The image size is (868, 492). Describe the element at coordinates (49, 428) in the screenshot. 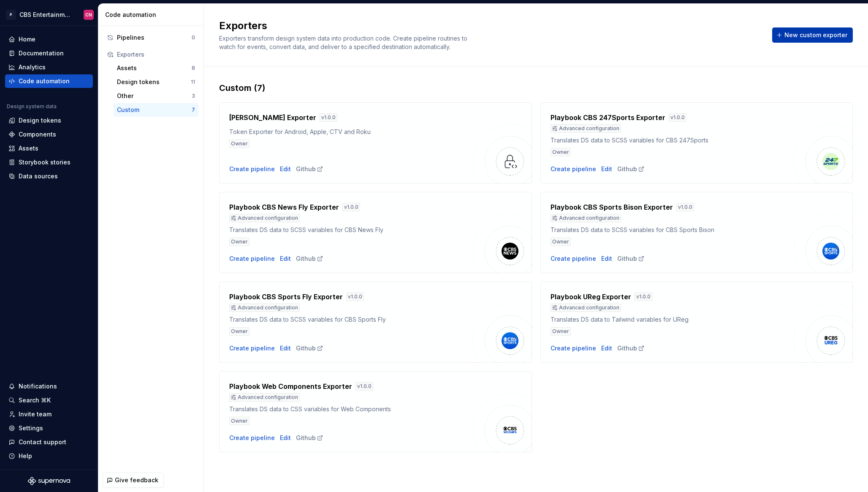

I see `a: Settings` at that location.